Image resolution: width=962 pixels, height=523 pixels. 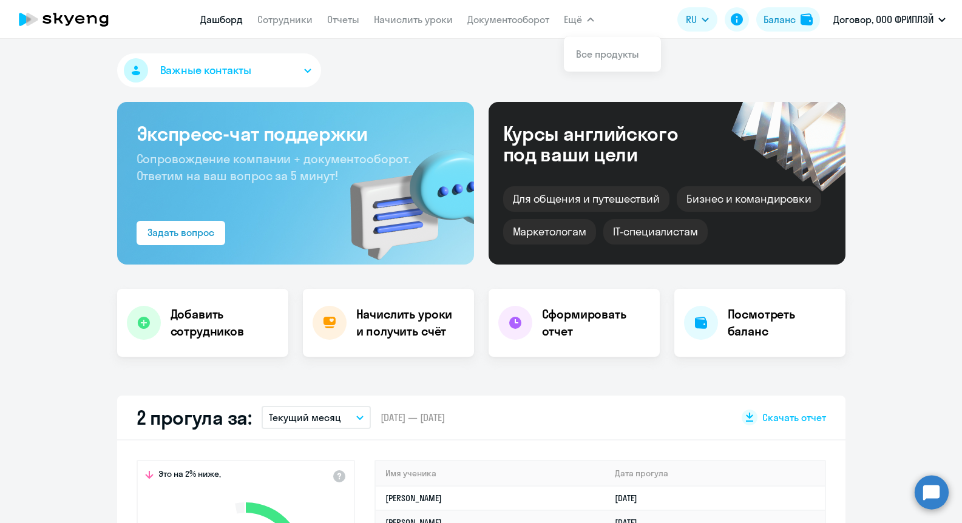 I want to click on a: Все продукты, so click(x=608, y=54).